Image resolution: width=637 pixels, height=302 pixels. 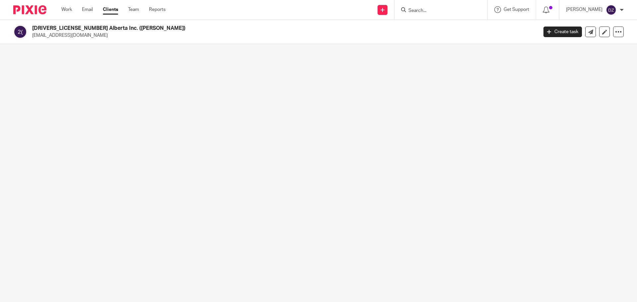 What do you see at coordinates (157, 10) in the screenshot?
I see `a: Reports` at bounding box center [157, 10].